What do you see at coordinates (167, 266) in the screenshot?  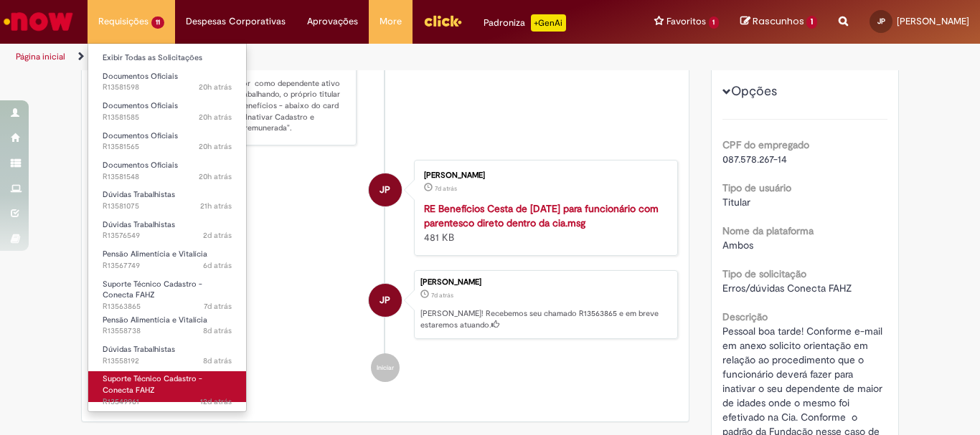 I see `span: R13567749` at bounding box center [167, 266].